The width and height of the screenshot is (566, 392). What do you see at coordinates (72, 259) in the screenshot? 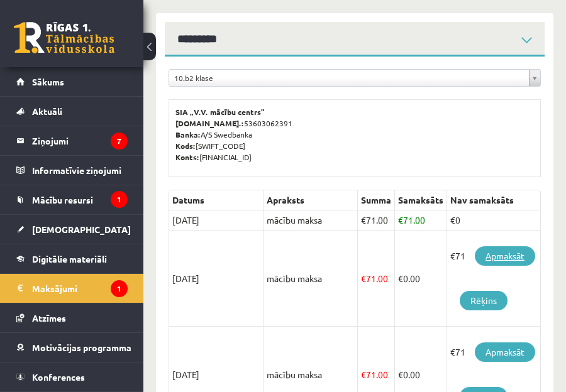
I see `a: Digitālie materiāli` at bounding box center [72, 259].